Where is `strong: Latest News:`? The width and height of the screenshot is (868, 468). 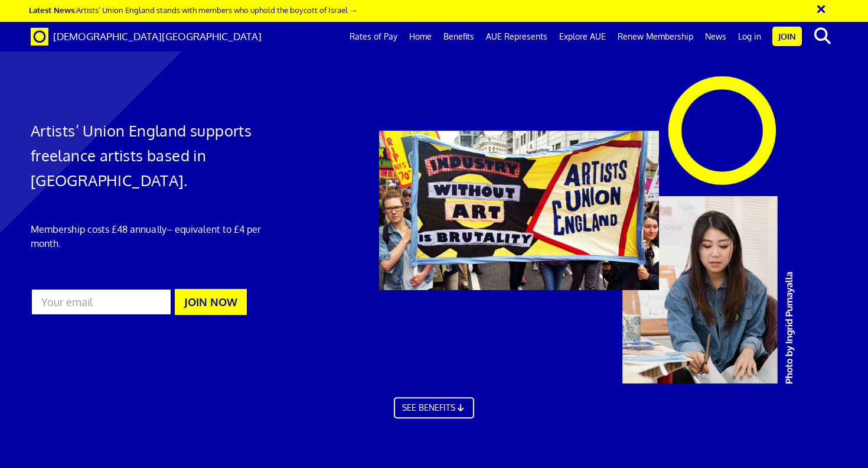
strong: Latest News: is located at coordinates (53, 10).